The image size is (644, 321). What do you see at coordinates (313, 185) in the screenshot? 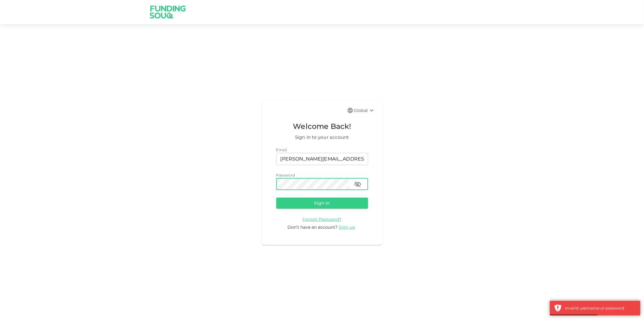
I see `input: password` at bounding box center [313, 185].